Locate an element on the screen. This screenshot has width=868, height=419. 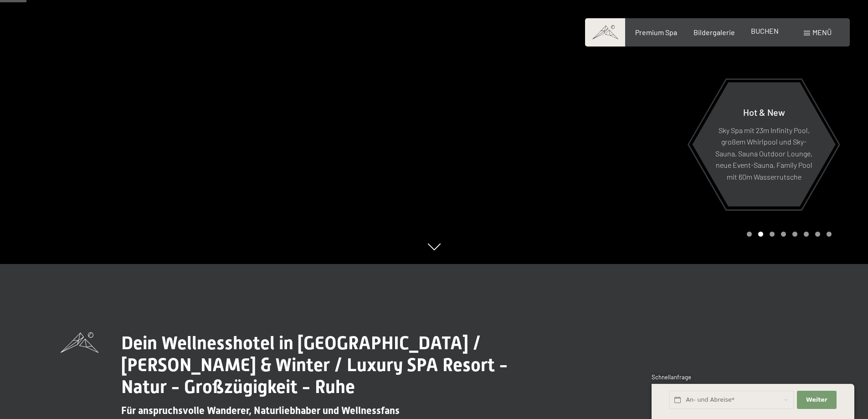
span: Hot & New is located at coordinates (764, 112).